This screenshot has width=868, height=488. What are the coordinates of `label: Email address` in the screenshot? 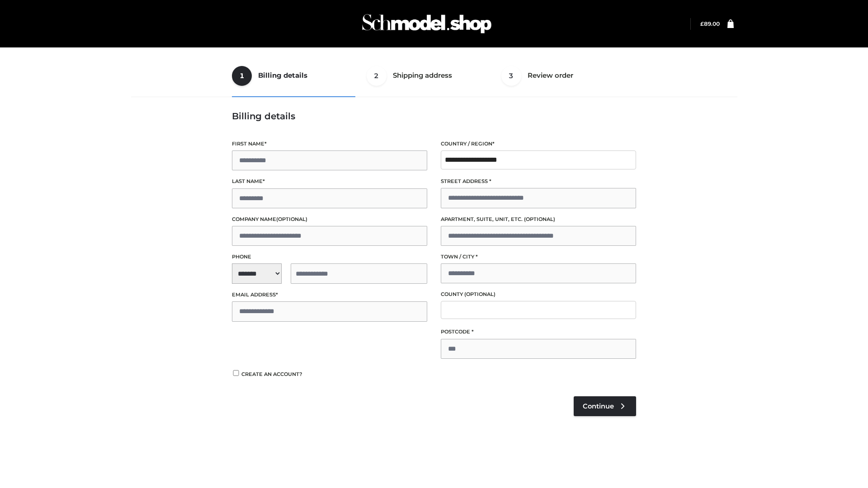 It's located at (330, 295).